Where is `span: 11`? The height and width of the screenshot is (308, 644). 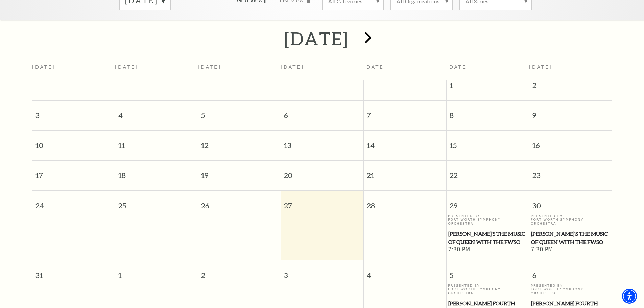 span: 11 is located at coordinates (157, 142).